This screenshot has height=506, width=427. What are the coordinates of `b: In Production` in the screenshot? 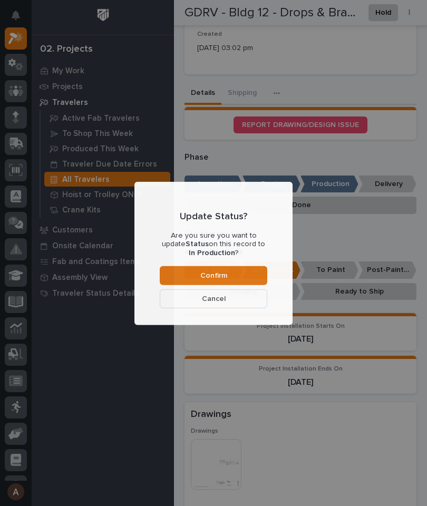 It's located at (212, 253).